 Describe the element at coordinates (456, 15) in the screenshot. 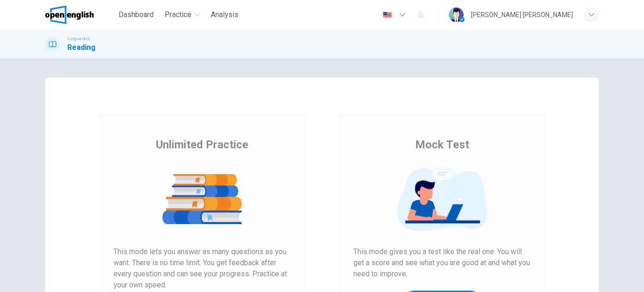

I see `img: Profile picture` at that location.